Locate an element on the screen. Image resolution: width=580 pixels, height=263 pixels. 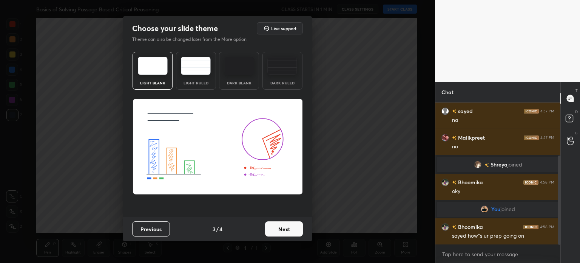
div: Dark Blank is located at coordinates (239, 83).